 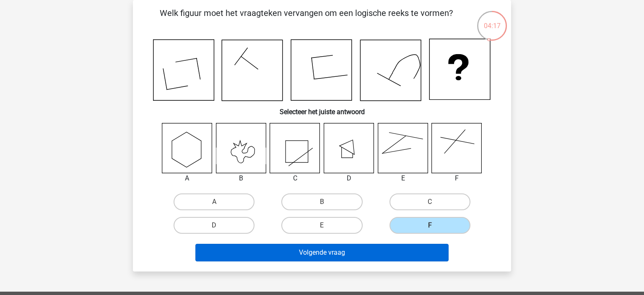 I want to click on div: B, so click(x=241, y=178).